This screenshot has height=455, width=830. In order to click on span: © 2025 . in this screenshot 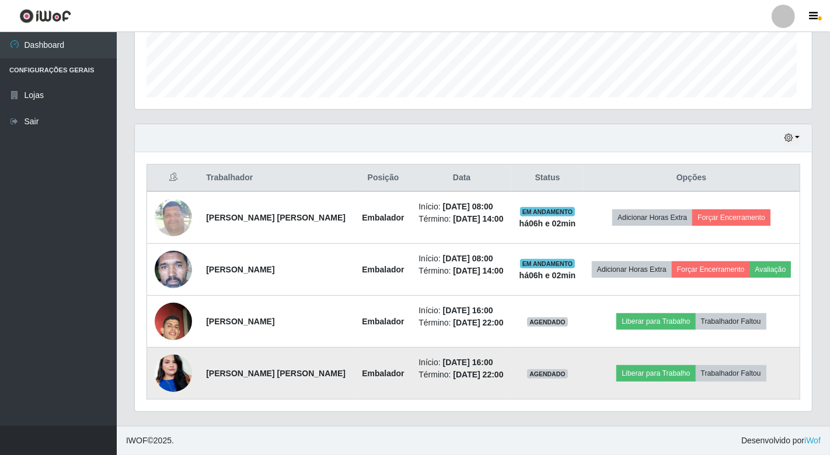, I will do `click(150, 441)`.